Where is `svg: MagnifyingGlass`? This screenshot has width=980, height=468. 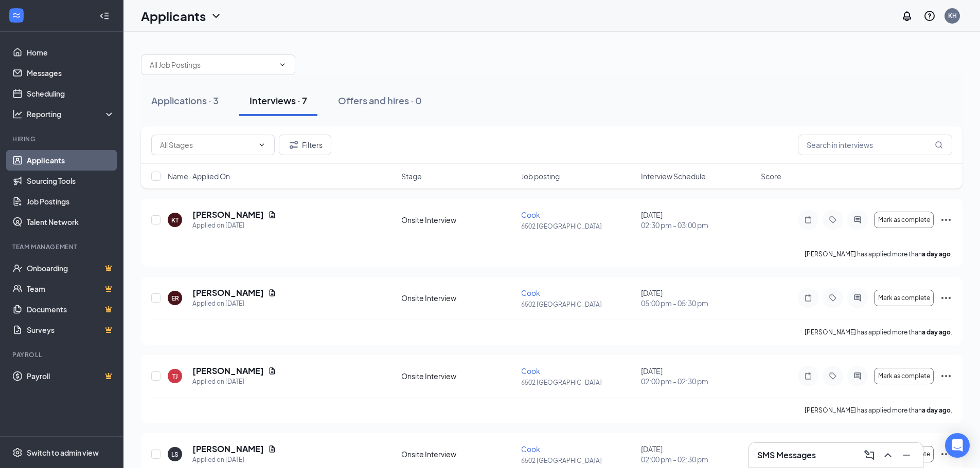 svg: MagnifyingGlass is located at coordinates (939, 145).